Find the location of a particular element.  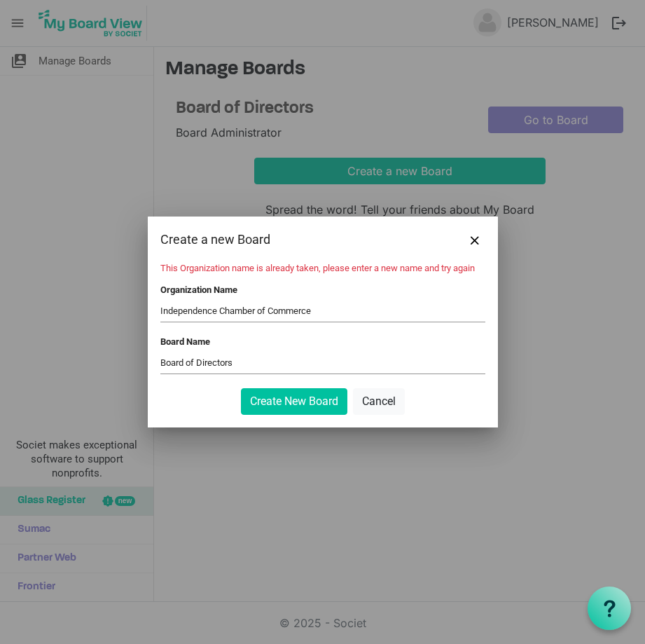

button: Create New Board is located at coordinates (294, 401).